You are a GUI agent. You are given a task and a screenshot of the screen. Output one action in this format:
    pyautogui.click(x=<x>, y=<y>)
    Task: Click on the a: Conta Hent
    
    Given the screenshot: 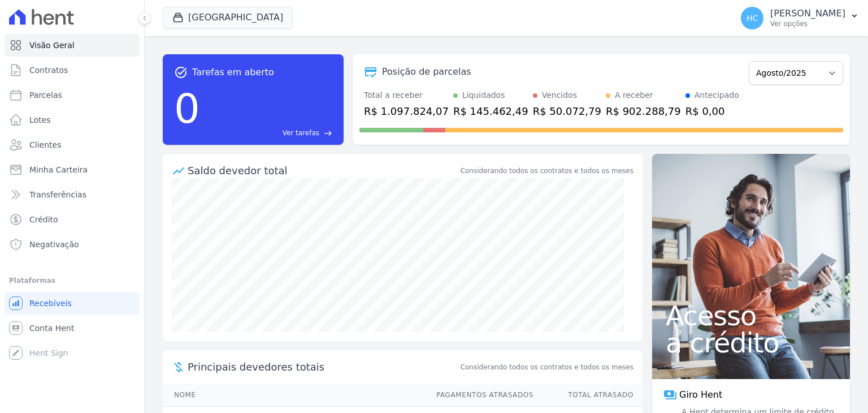 What is the action you would take?
    pyautogui.click(x=72, y=328)
    